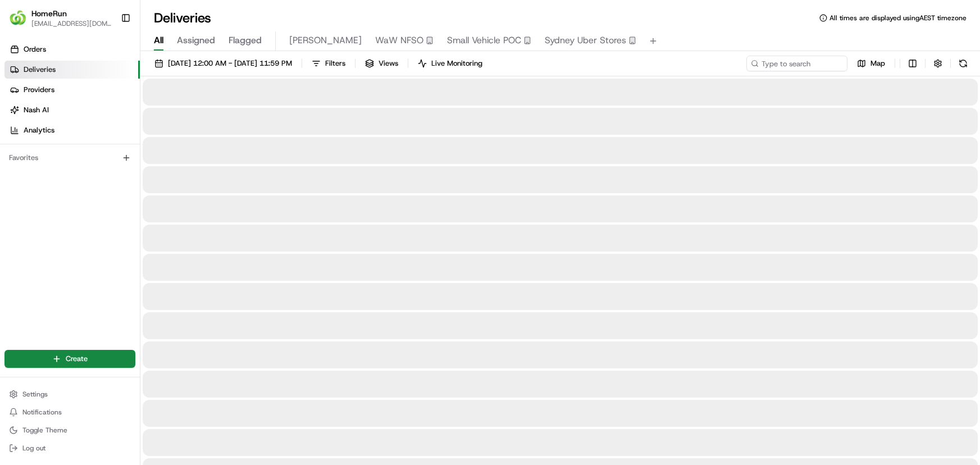  I want to click on button: Refresh, so click(963, 63).